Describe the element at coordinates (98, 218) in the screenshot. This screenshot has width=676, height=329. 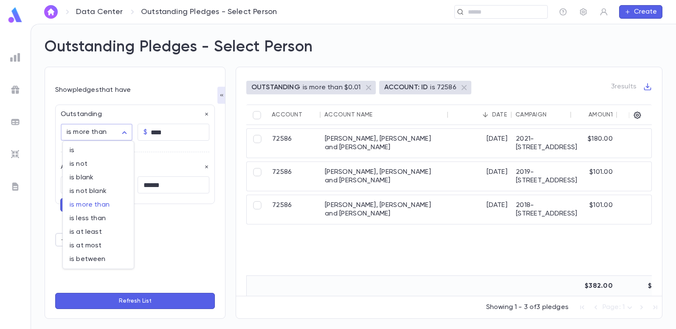
I see `span: is less than` at that location.